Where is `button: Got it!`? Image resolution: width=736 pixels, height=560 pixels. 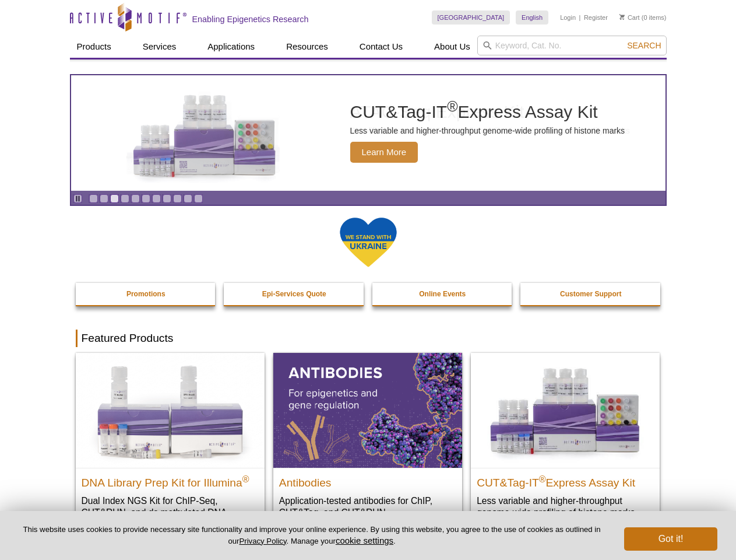 button: Got it! is located at coordinates (671, 539).